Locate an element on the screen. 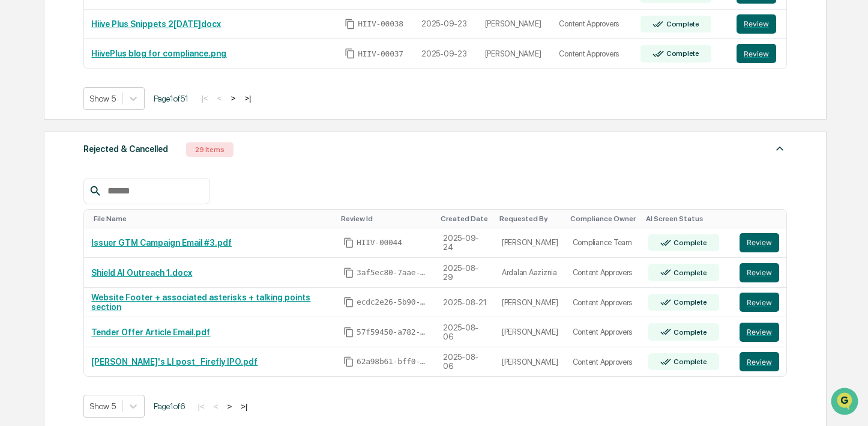 The width and height of the screenshot is (868, 426). img: f2157a4c-a0d3-4daa-907e-bb6f0de503a5-1751232295721 is located at coordinates (15, 15).